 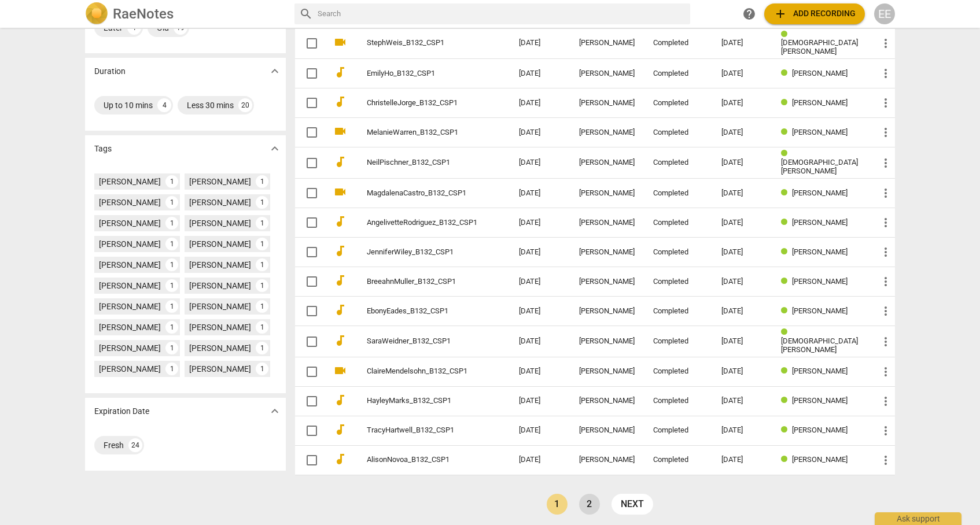 What do you see at coordinates (422, 162) in the screenshot?
I see `a: NeilPischner_B132_CSP1` at bounding box center [422, 162].